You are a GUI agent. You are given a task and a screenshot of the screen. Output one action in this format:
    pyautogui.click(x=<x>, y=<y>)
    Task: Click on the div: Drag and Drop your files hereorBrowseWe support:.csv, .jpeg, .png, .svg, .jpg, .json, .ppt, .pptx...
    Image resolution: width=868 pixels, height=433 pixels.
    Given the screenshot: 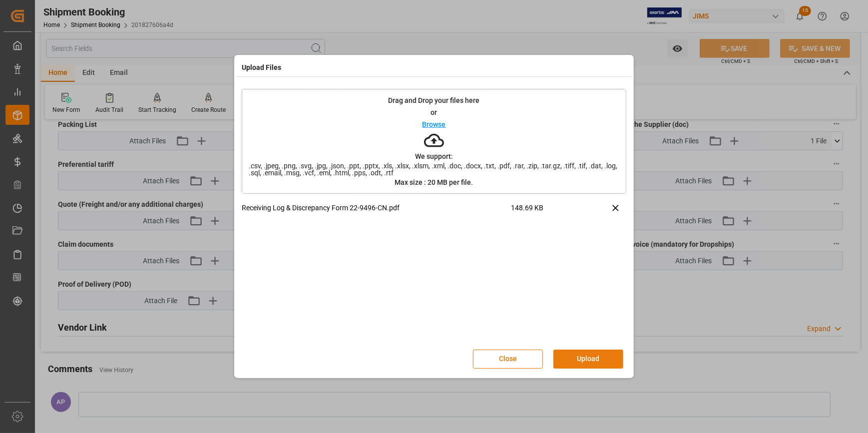 What is the action you would take?
    pyautogui.click(x=434, y=141)
    